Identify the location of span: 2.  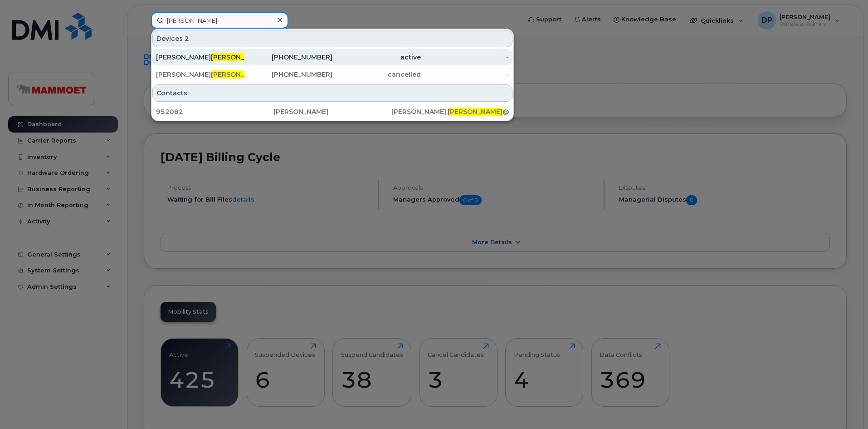
(187, 39).